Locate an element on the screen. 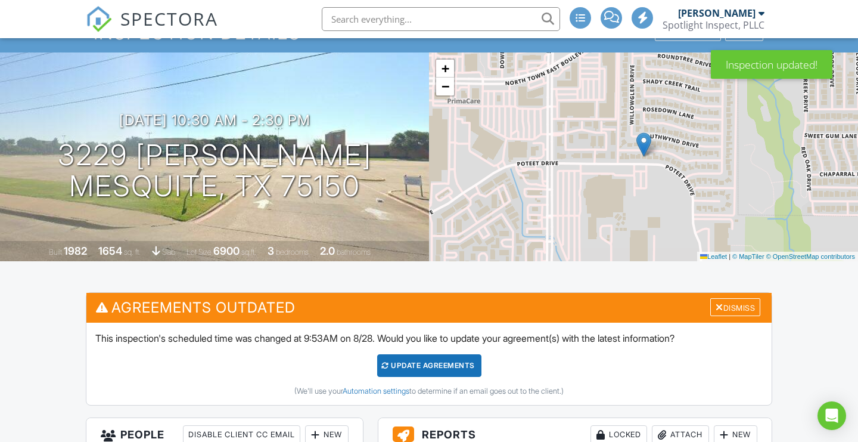 The image size is (858, 442). span: Built is located at coordinates (55, 252).